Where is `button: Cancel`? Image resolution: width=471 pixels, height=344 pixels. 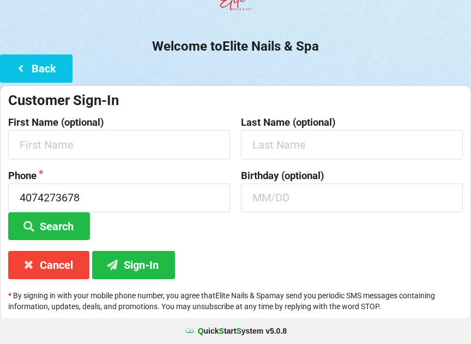
button: Cancel is located at coordinates (49, 265).